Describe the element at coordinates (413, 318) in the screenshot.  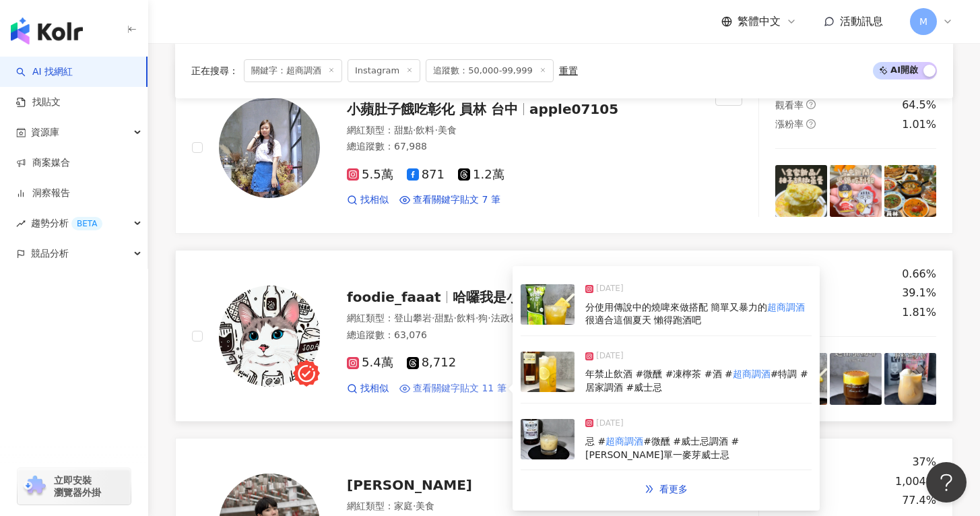
I see `span: 登山攀岩` at that location.